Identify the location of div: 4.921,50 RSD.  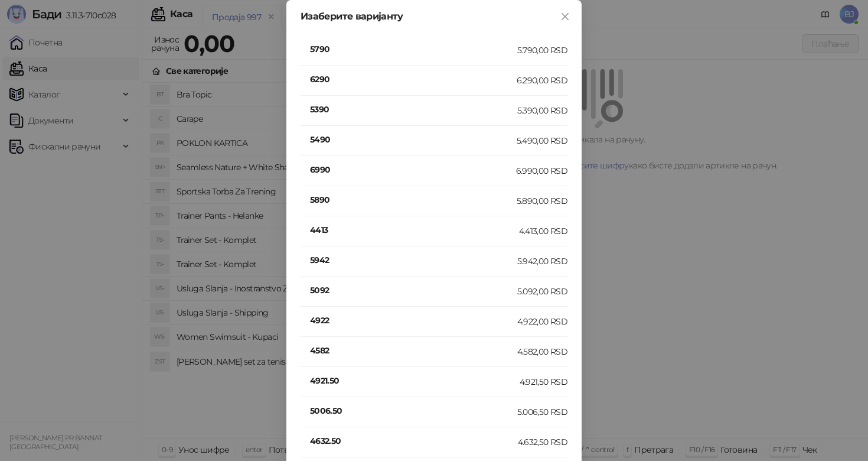
(543, 381).